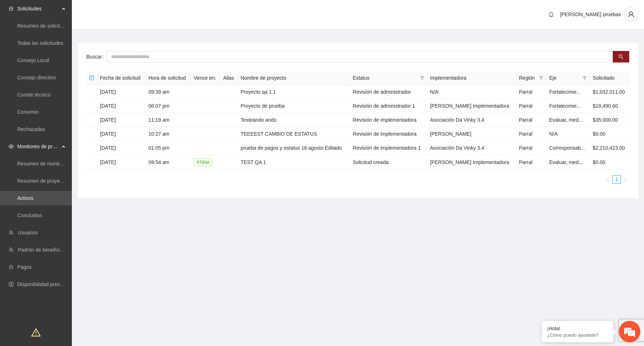 This screenshot has width=644, height=346. Describe the element at coordinates (168, 148) in the screenshot. I see `td: 01:05 pm` at that location.